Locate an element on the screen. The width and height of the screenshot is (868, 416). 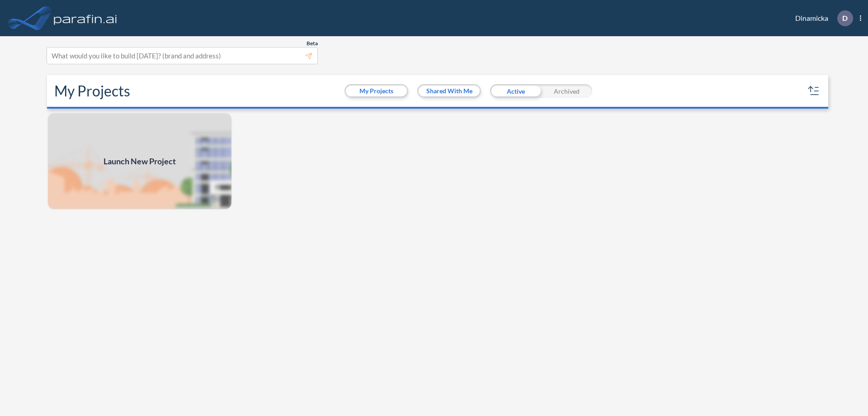
button: sort is located at coordinates (814, 91).